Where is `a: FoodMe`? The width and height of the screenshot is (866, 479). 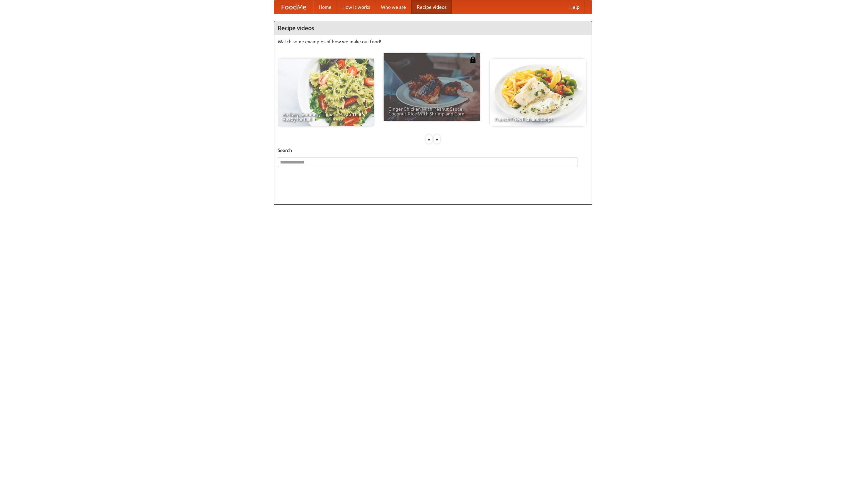
a: FoodMe is located at coordinates (294, 7).